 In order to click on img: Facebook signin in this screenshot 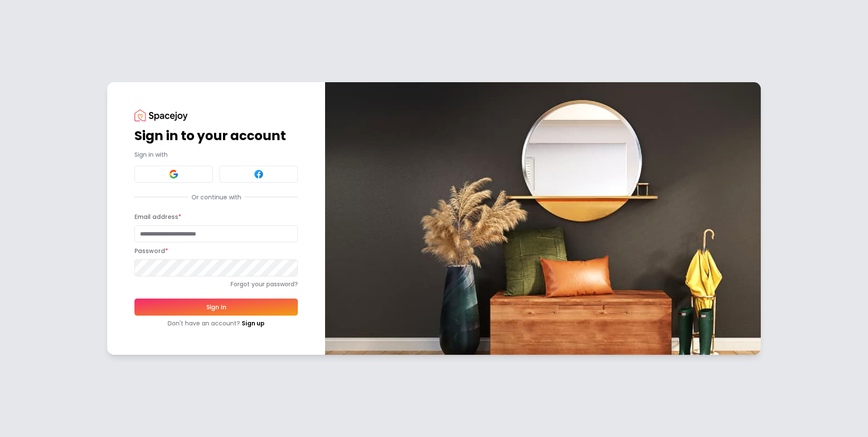, I will do `click(259, 174)`.